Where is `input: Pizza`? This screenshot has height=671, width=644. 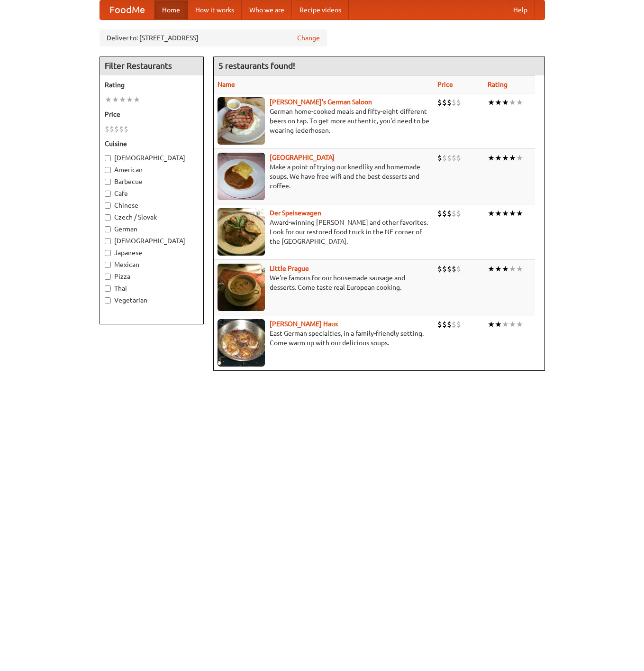 input: Pizza is located at coordinates (108, 277).